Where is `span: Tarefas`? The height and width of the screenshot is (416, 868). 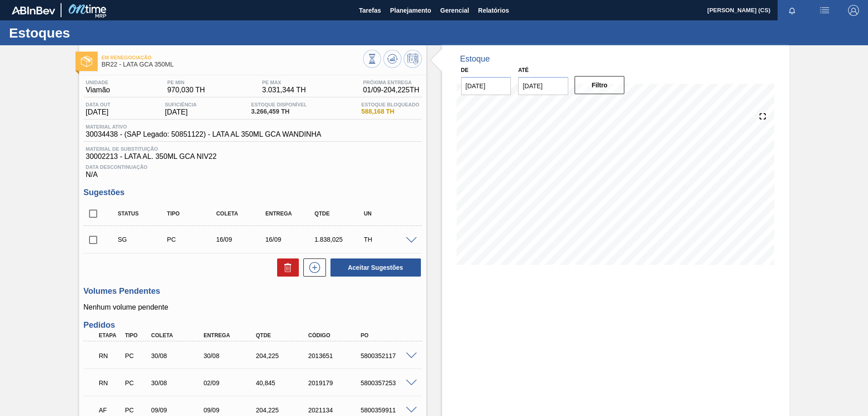
span: Tarefas is located at coordinates (370, 10).